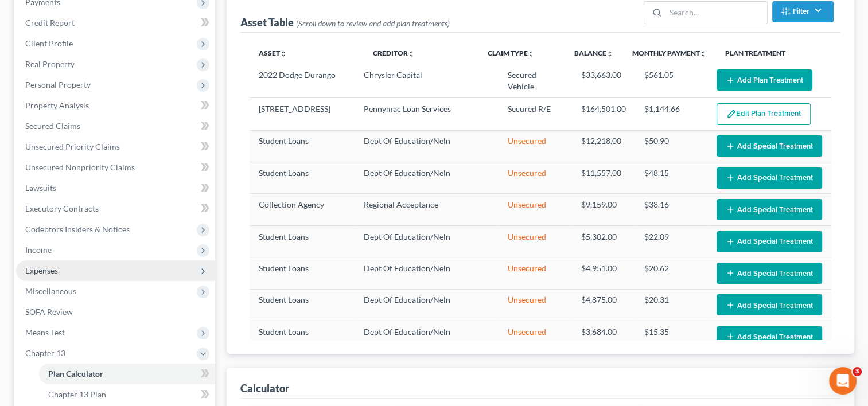 The width and height of the screenshot is (868, 406). What do you see at coordinates (773, 53) in the screenshot?
I see `th: Plan Treatment` at bounding box center [773, 53].